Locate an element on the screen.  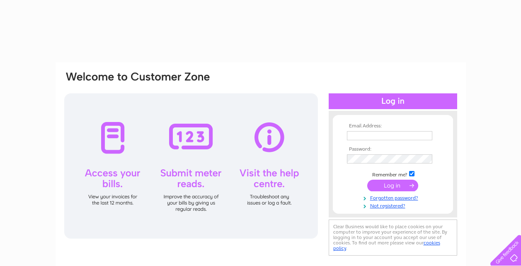
a: Not registered? is located at coordinates (394, 205).